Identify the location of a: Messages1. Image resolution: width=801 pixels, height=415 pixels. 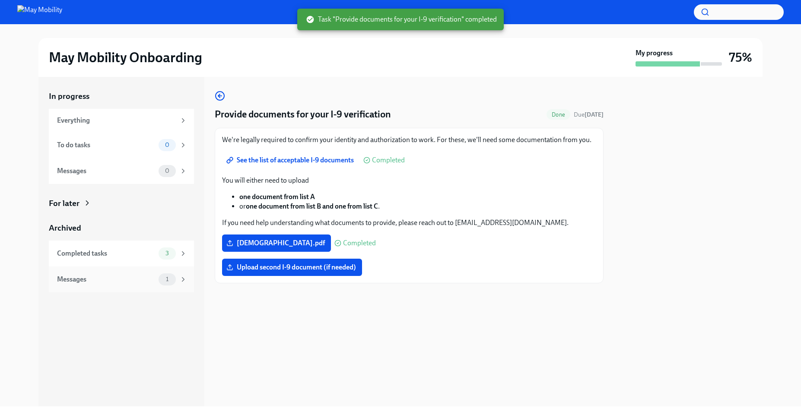
(121, 280).